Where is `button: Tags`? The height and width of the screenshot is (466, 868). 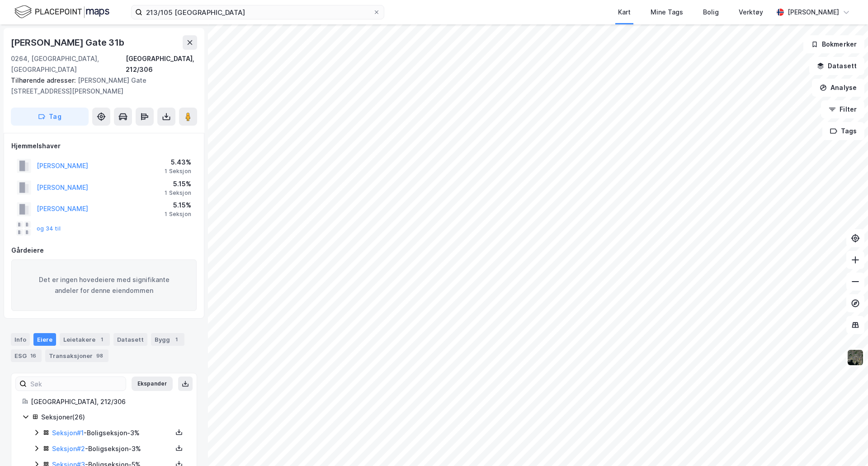
button: Tags is located at coordinates (843, 131).